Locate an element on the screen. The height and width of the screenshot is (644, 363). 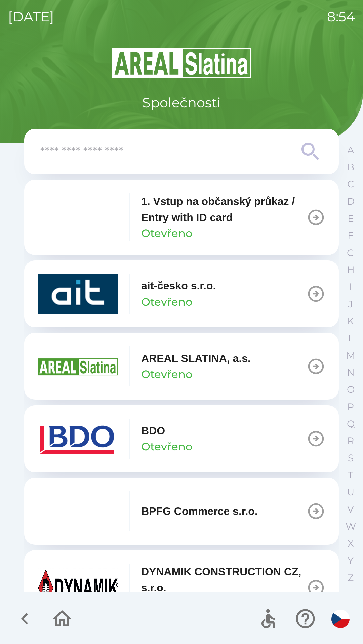
p: L is located at coordinates (351, 338).